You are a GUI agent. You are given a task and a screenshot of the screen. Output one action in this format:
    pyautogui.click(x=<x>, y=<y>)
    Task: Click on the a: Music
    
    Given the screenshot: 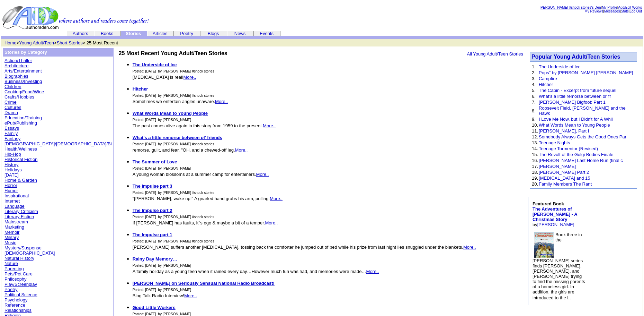 What is the action you would take?
    pyautogui.click(x=11, y=243)
    